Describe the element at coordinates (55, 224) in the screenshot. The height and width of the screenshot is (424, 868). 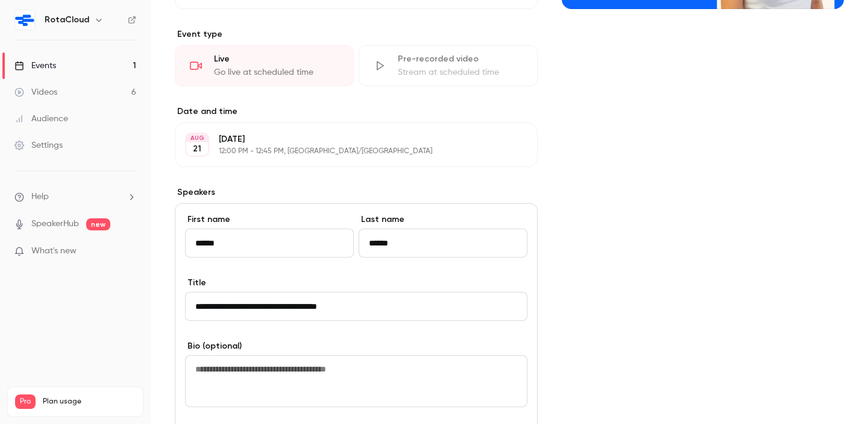
I see `a: SpeakerHub` at that location.